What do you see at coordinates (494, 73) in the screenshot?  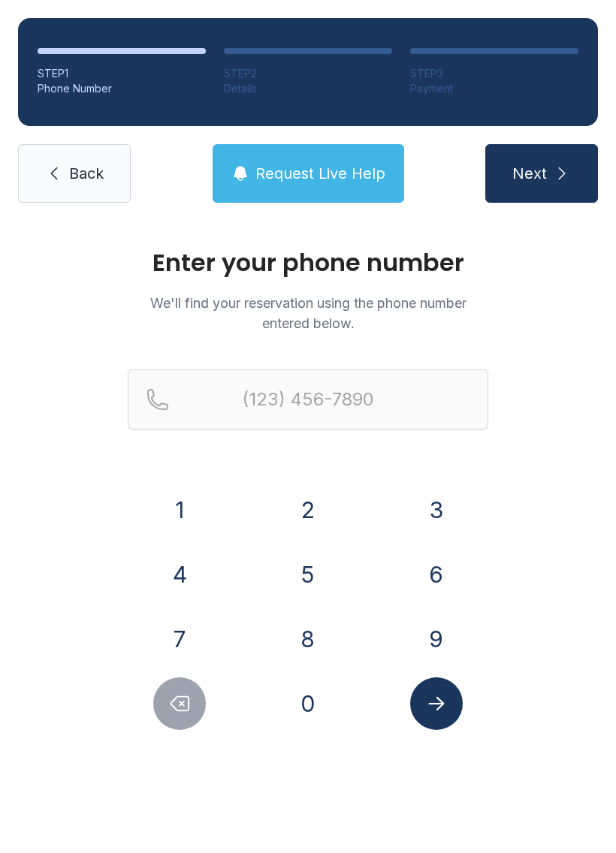 I see `div: STEP 3` at bounding box center [494, 73].